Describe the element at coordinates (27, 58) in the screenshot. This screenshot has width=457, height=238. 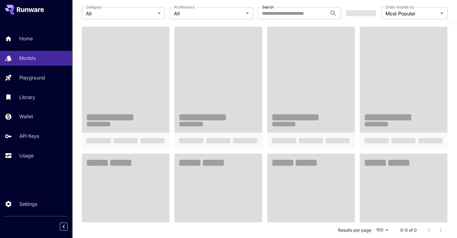
I see `p: Models` at that location.